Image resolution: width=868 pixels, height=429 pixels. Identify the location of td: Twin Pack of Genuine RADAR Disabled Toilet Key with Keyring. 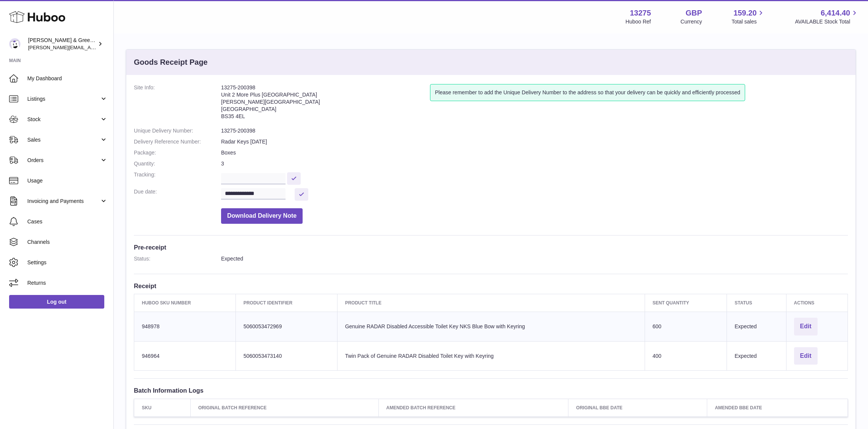
(491, 357).